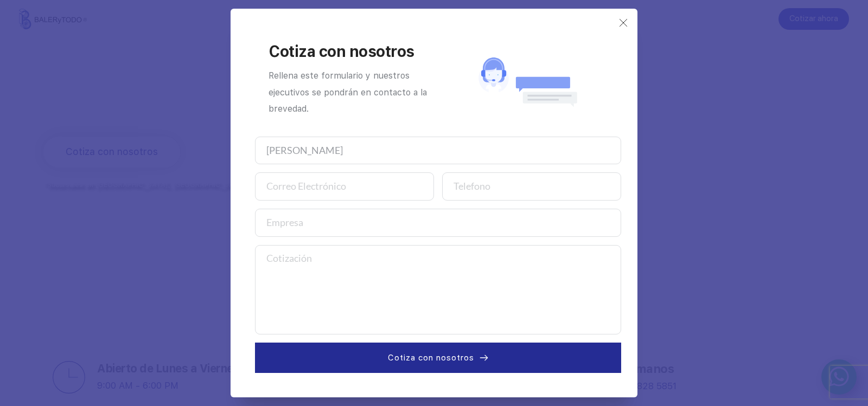  What do you see at coordinates (438, 357) in the screenshot?
I see `button: Cotiza con nosotros` at bounding box center [438, 357].